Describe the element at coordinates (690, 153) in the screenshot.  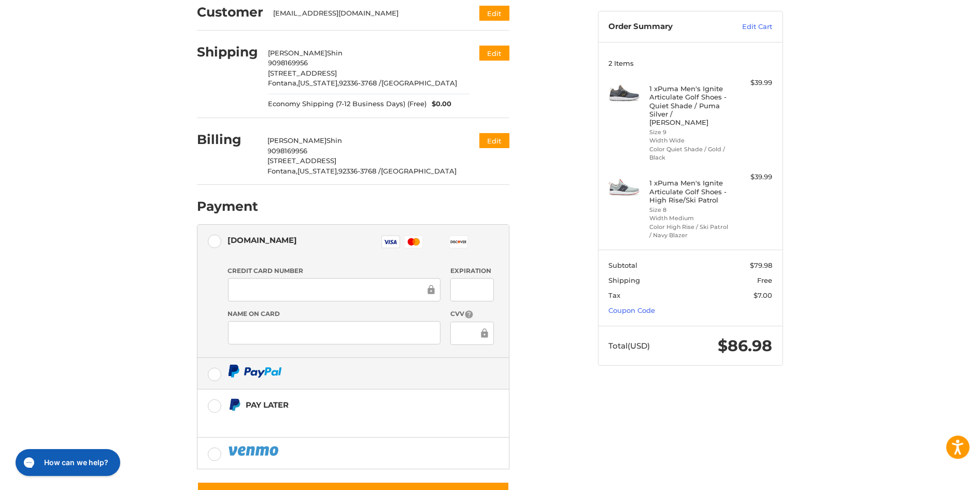
I see `li: Color Quiet Shade / Gold / Black` at that location.